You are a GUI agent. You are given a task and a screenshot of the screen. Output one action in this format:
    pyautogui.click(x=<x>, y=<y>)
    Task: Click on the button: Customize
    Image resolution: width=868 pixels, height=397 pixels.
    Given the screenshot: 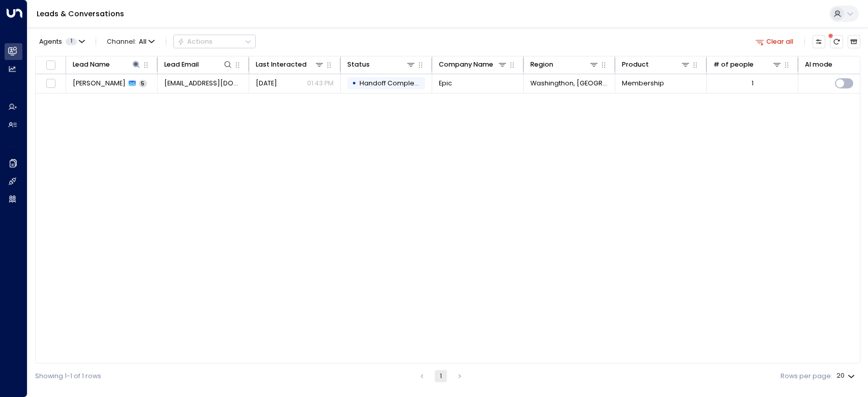 What is the action you would take?
    pyautogui.click(x=819, y=41)
    